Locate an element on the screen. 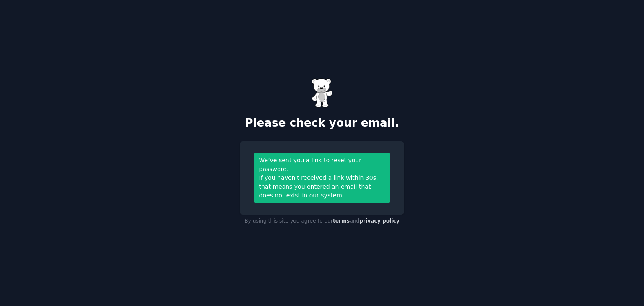 The height and width of the screenshot is (306, 644). div: By using this site you agree to our and is located at coordinates (322, 221).